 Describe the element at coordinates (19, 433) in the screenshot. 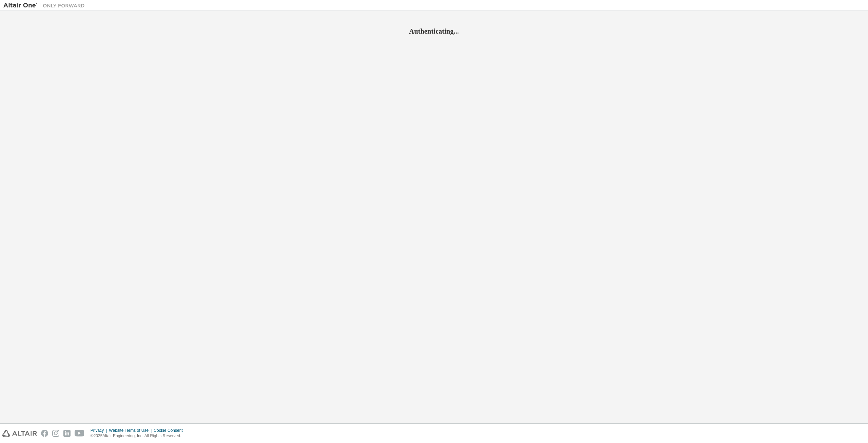

I see `img: altair_logo.svg` at that location.